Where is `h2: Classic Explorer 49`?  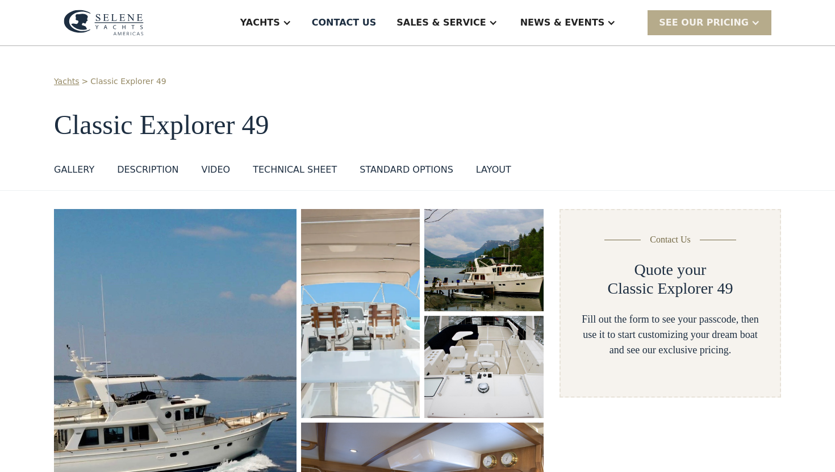
h2: Classic Explorer 49 is located at coordinates (670, 289).